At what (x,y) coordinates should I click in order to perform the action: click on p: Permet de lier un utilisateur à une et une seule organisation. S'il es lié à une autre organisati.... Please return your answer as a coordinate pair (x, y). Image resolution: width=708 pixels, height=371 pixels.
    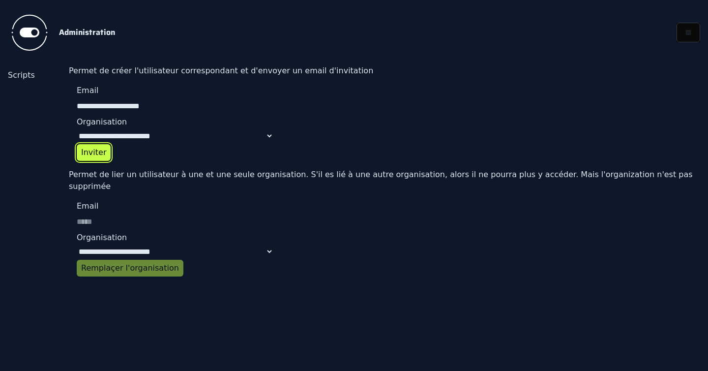
    Looking at the image, I should click on (388, 180).